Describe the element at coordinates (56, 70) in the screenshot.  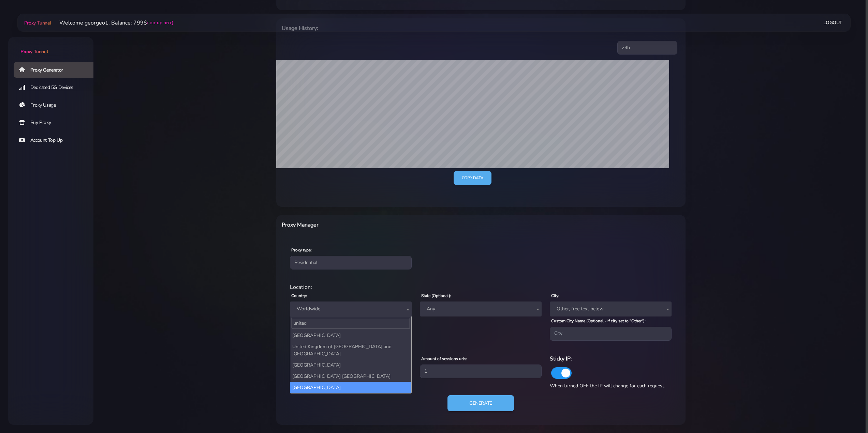
I see `a: Proxy Generator` at that location.